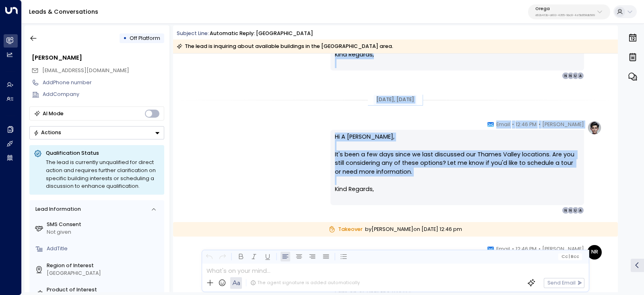 The height and width of the screenshot is (295, 644). What do you see at coordinates (209, 256) in the screenshot?
I see `button: Undo` at bounding box center [209, 256].